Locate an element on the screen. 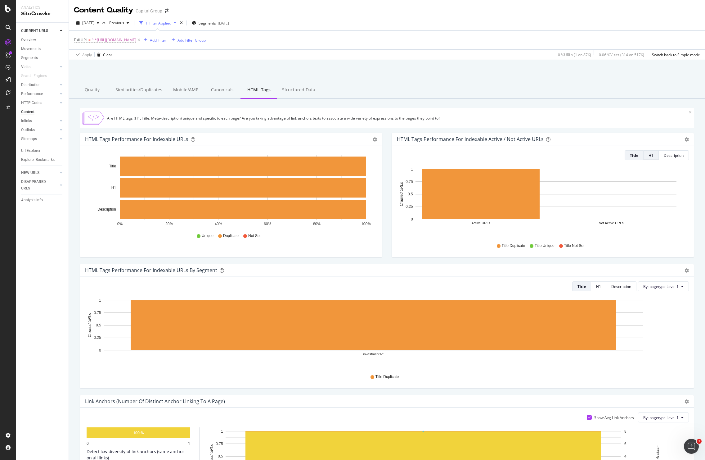 The width and height of the screenshot is (705, 460). button: 1 Filter Applied is located at coordinates (158, 23).